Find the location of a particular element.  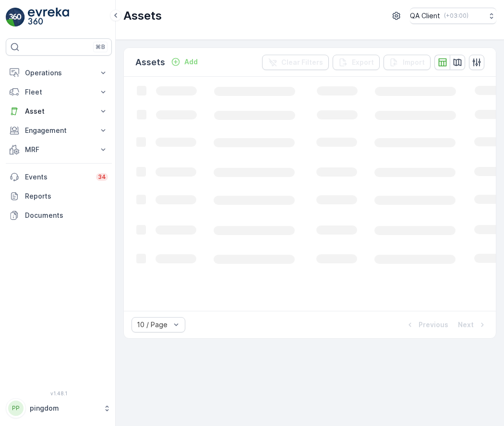

p: Operations is located at coordinates (59, 73).